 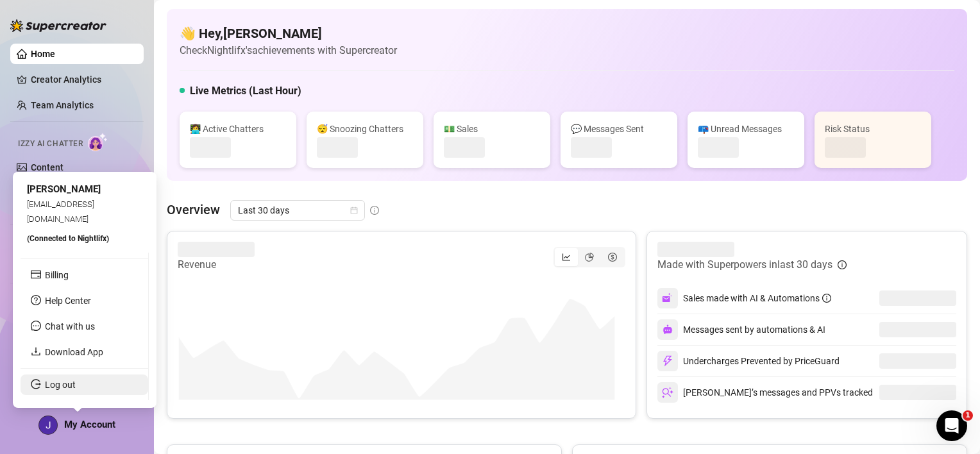 What do you see at coordinates (246, 91) in the screenshot?
I see `h5: Live Metrics (Last Hour)` at bounding box center [246, 91].